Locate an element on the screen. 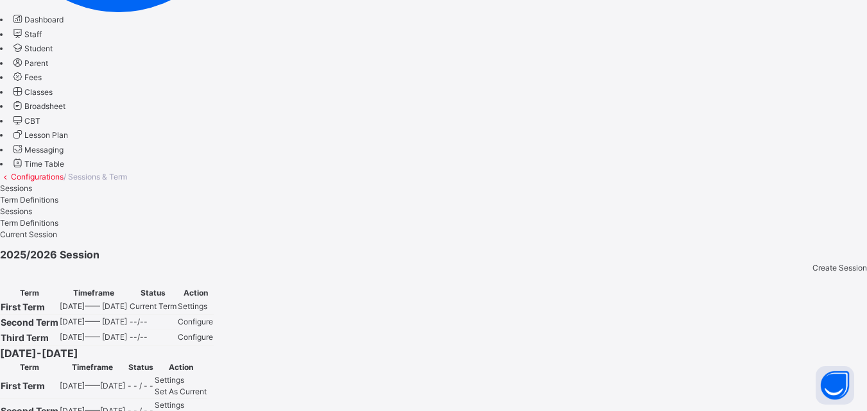  span: Create Session is located at coordinates (839, 268).